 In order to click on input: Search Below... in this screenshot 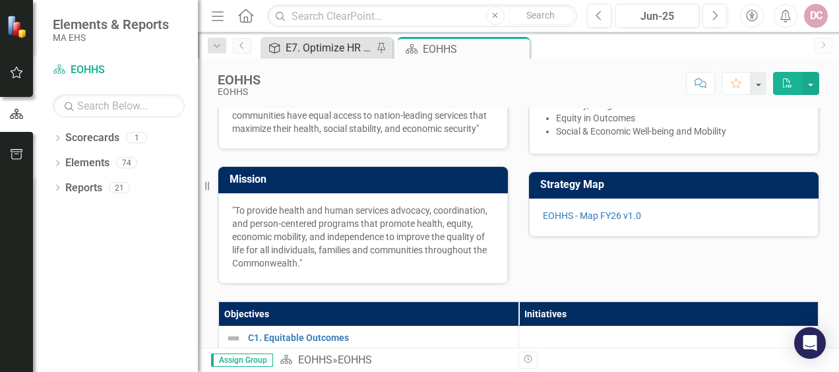, I will do `click(119, 105)`.